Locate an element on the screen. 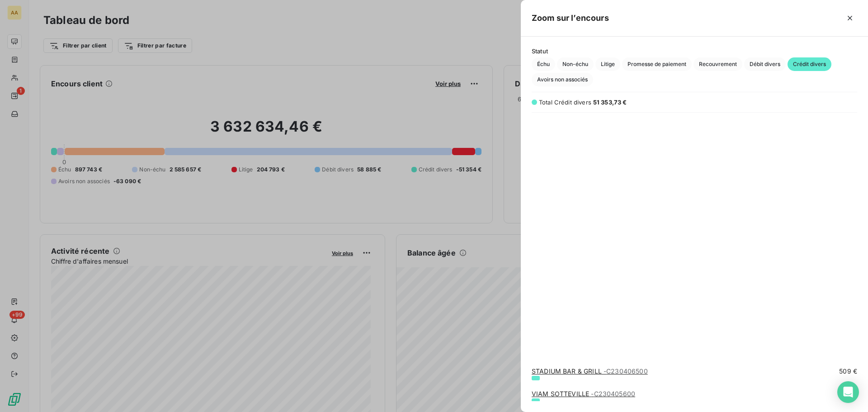 This screenshot has width=868, height=412. button: Non-échu is located at coordinates (575, 64).